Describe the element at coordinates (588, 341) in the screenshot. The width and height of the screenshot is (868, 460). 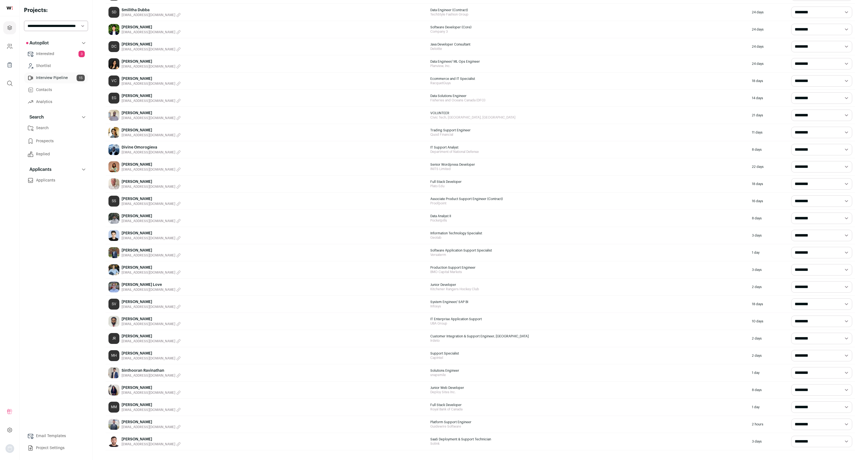
I see `span: Irdeto` at that location.